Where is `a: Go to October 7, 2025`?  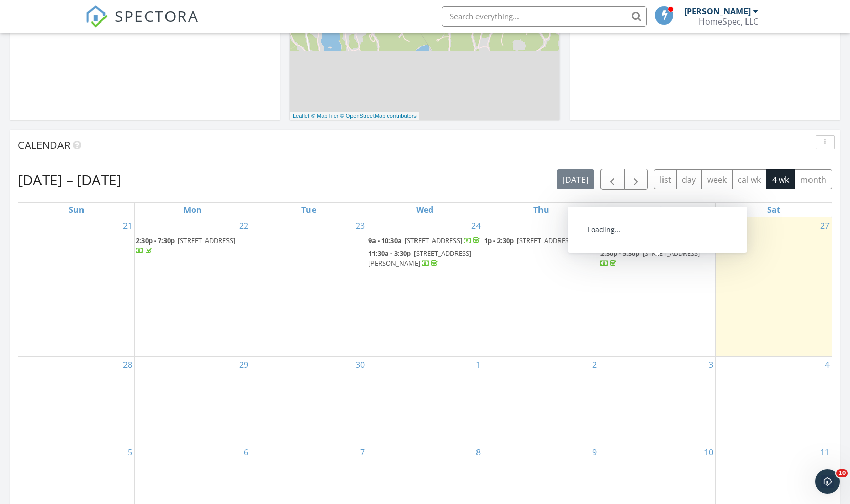 a: Go to October 7, 2025 is located at coordinates (362, 452).